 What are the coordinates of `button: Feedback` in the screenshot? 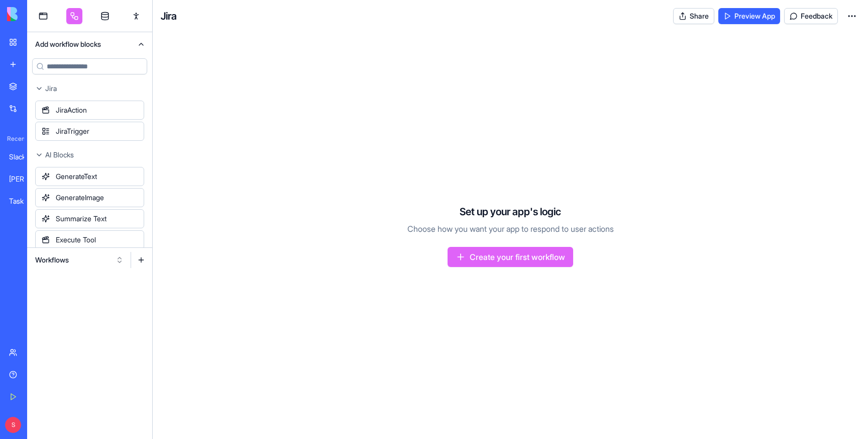 It's located at (811, 16).